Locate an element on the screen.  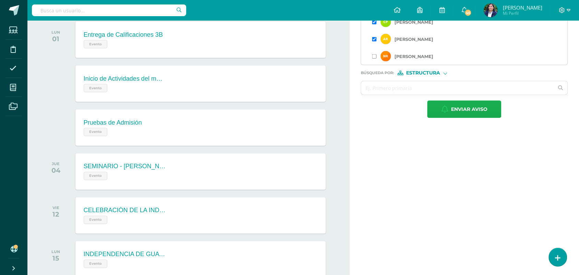
div: 01 is located at coordinates (56, 39).